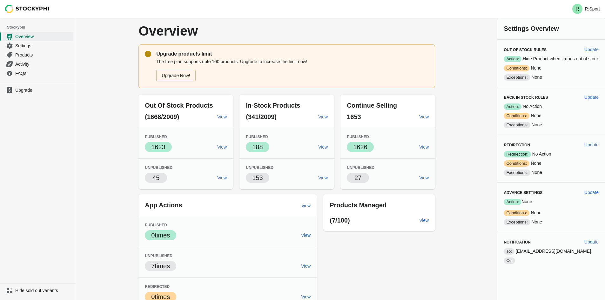 This screenshot has height=300, width=605. I want to click on h3: Notification, so click(541, 242).